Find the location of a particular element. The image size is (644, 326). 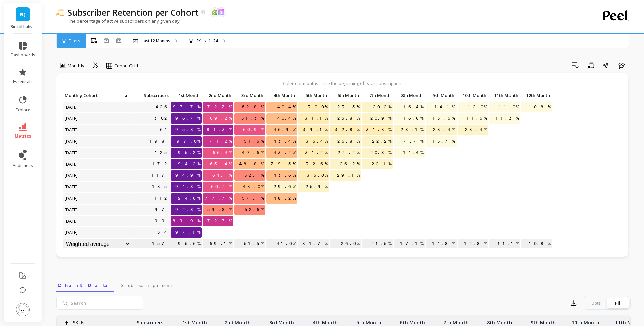

span: 5th Month is located at coordinates (314, 95).